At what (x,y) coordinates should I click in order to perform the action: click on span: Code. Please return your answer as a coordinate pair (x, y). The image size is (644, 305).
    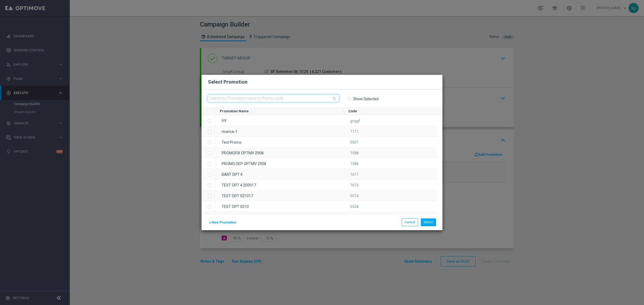
    Looking at the image, I should click on (353, 111).